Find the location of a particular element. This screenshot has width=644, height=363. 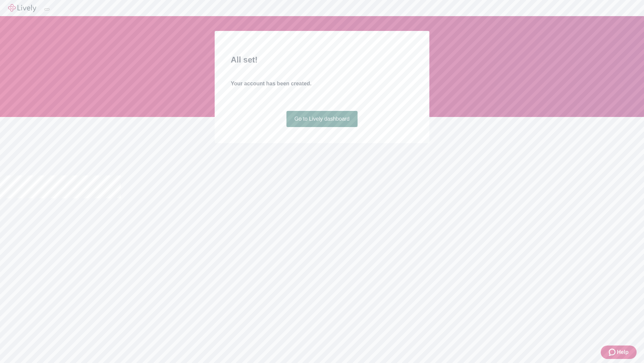

a: Go to Lively dashboard is located at coordinates (322, 119).